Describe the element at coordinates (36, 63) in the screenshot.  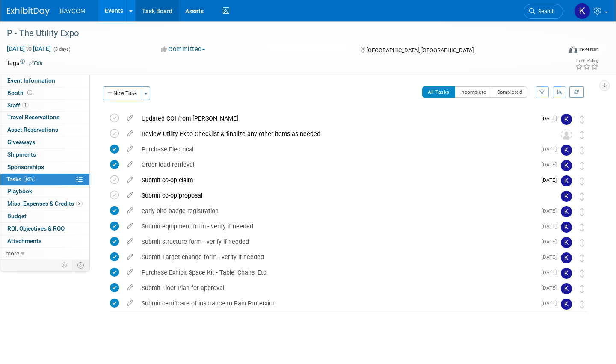
I see `a: Edit` at that location.